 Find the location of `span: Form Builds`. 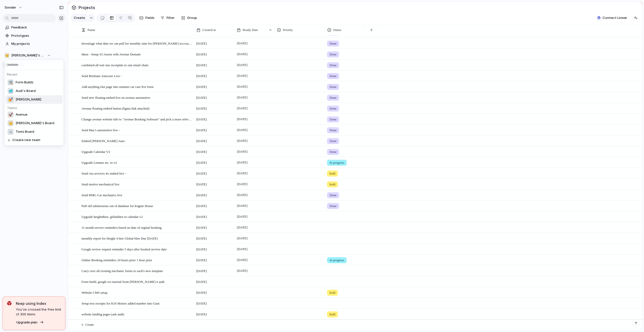

span: Form Builds is located at coordinates (25, 82).